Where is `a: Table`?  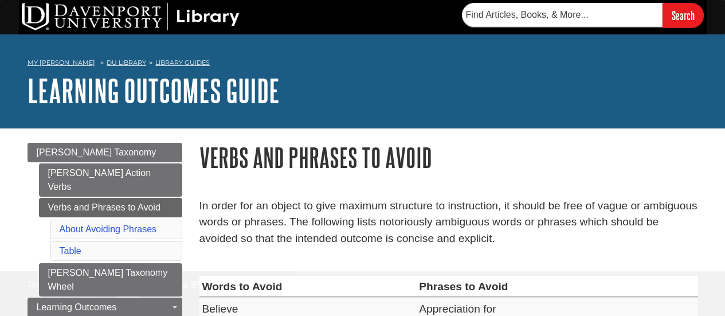 a: Table is located at coordinates (70, 250).